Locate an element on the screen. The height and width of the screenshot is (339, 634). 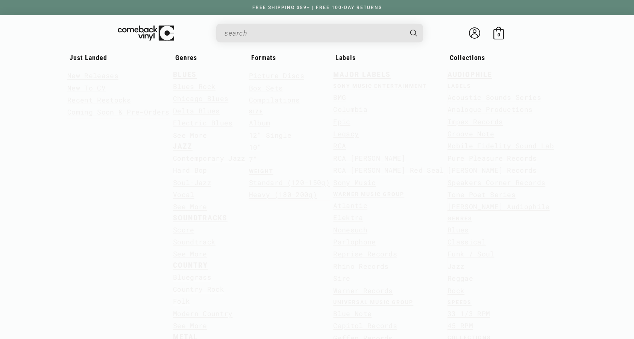
a: Blue Note is located at coordinates (352, 314).